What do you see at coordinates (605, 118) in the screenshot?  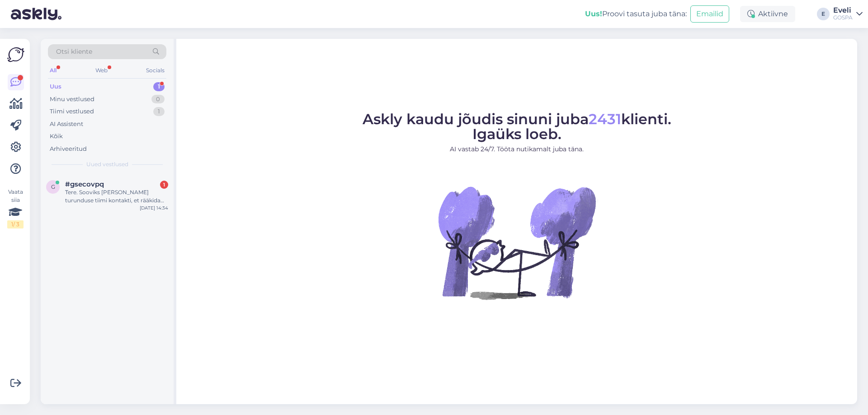 I see `span: 2431` at bounding box center [605, 118].